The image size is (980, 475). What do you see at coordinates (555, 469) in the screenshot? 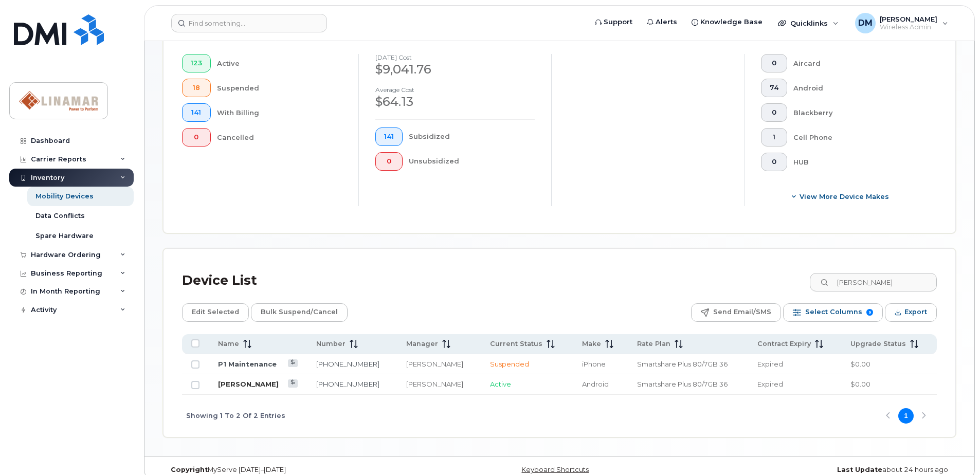
I see `a: Keyboard Shortcuts` at bounding box center [555, 469].